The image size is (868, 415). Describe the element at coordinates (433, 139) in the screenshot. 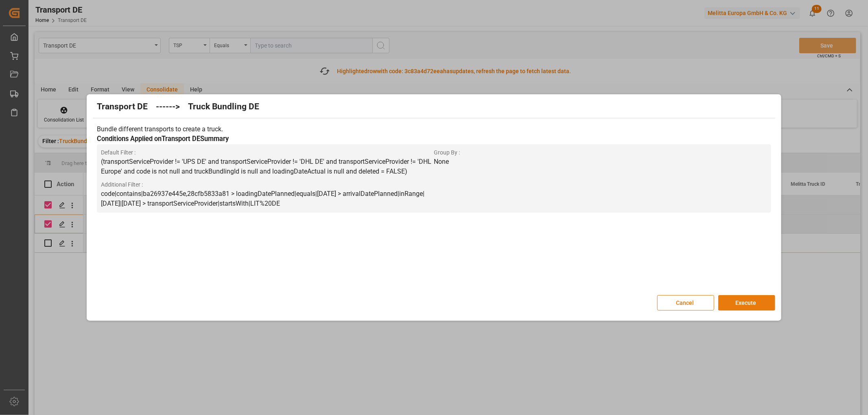

I see `h3: Conditions Applied on Transport DE Summary` at that location.